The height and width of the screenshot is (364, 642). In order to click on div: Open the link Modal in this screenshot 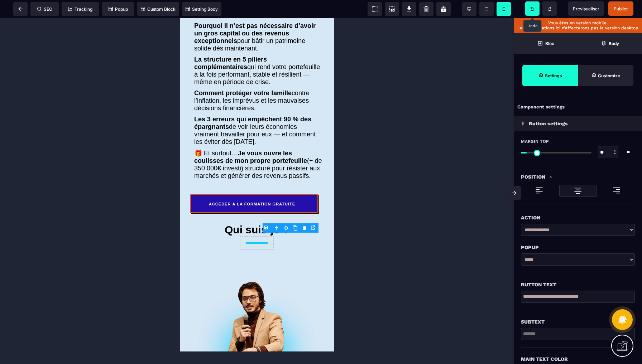, I will do `click(314, 228)`.